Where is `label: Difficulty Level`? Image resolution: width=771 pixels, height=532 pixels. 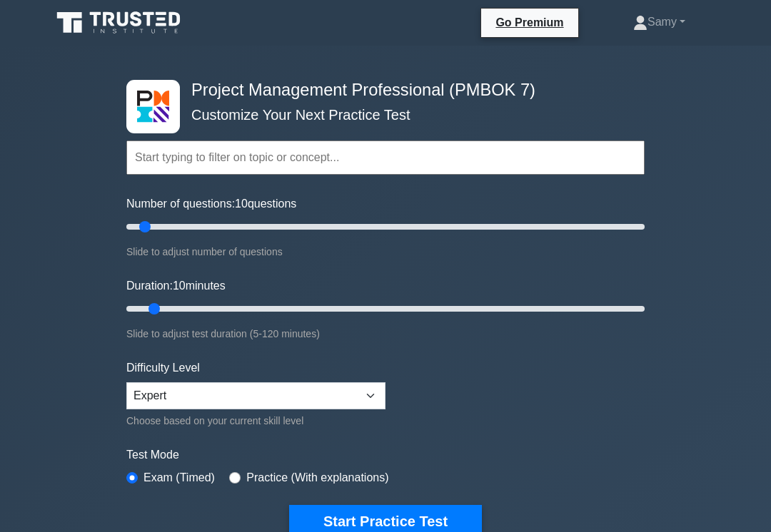
label: Difficulty Level is located at coordinates (163, 368).